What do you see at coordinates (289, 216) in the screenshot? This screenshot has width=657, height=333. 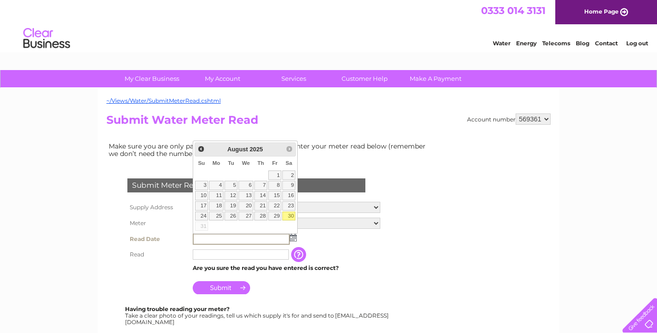 I see `a: 30` at bounding box center [289, 216].